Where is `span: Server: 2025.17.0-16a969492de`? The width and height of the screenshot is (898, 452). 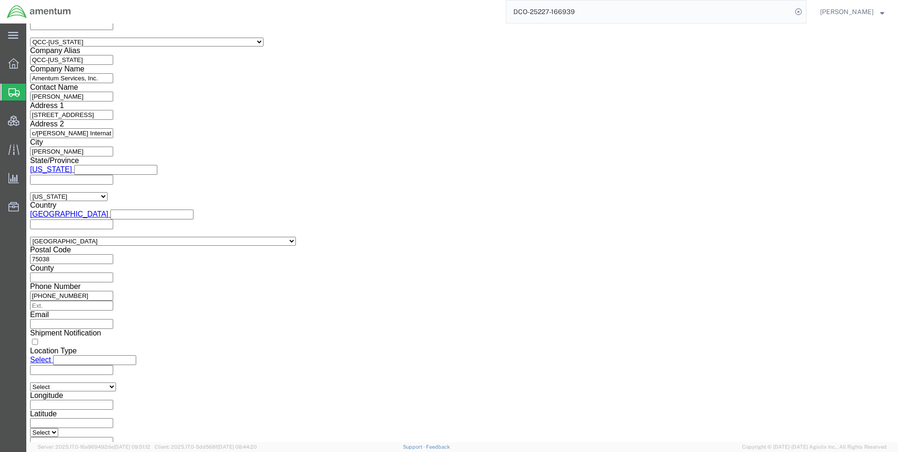 span: Server: 2025.17.0-16a969492de is located at coordinates (94, 447).